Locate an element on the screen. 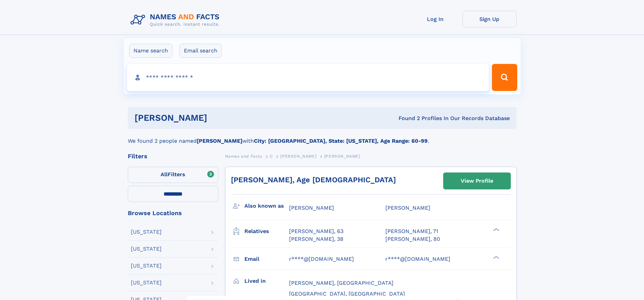  a: Names and Facts is located at coordinates (244, 156).